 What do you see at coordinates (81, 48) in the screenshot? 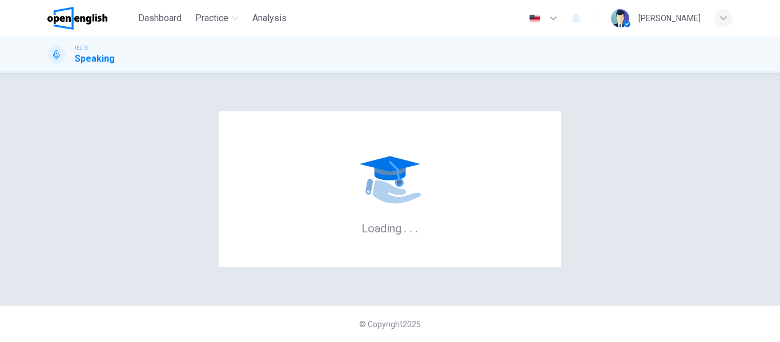
I see `span: IELTS` at bounding box center [81, 48].